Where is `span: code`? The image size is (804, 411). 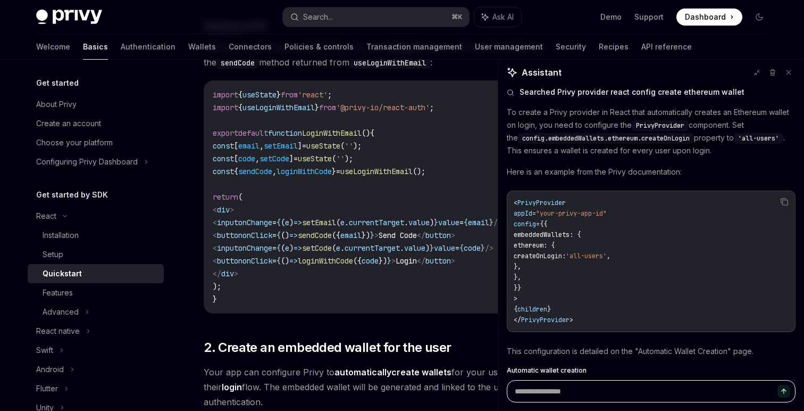 span: code is located at coordinates (472, 248).